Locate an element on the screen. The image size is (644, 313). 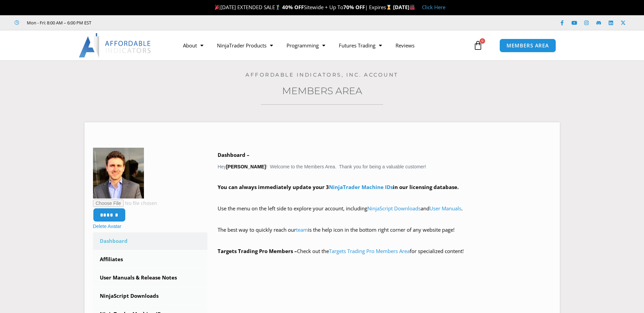
a: Affordable Indicators, Inc. Account is located at coordinates (322, 75).